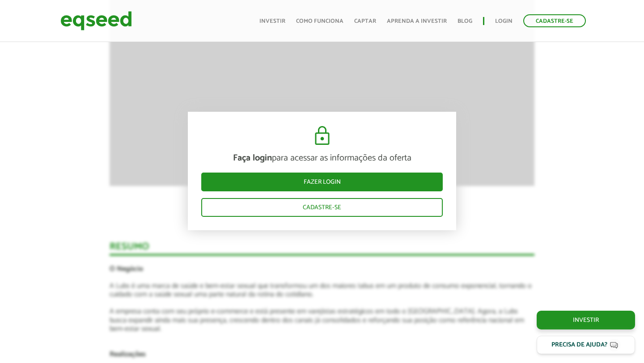  I want to click on a: Fazer login, so click(322, 182).